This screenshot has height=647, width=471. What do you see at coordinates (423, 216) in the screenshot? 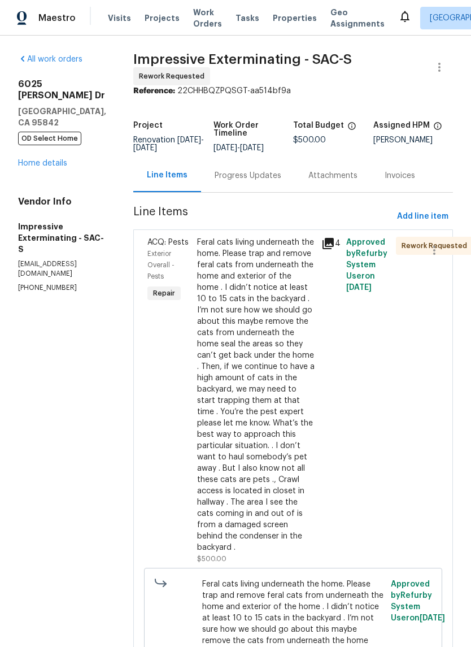
I see `button: Add line item` at bounding box center [423, 216].